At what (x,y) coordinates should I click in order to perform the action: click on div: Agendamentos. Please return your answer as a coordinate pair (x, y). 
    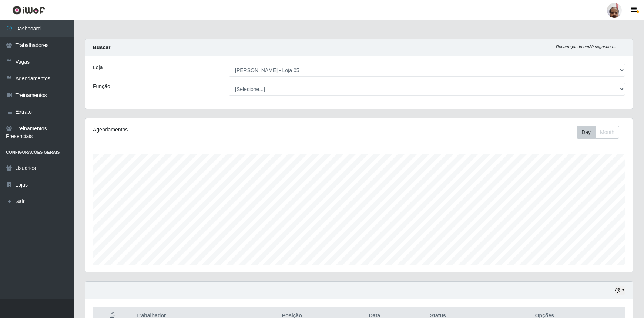
    Looking at the image, I should click on (200, 130).